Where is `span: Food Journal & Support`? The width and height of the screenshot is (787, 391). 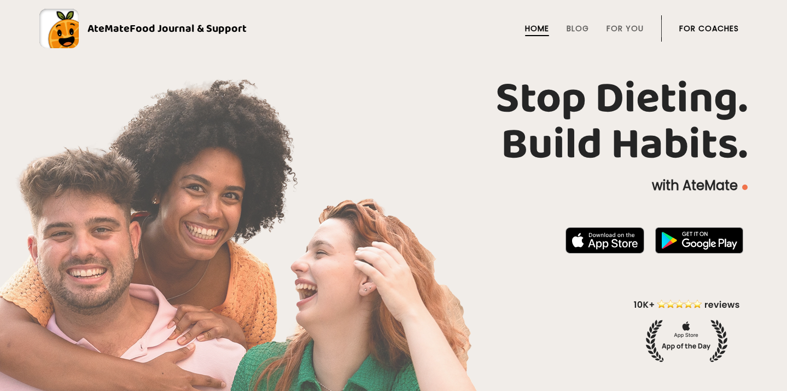
span: Food Journal & Support is located at coordinates (188, 28).